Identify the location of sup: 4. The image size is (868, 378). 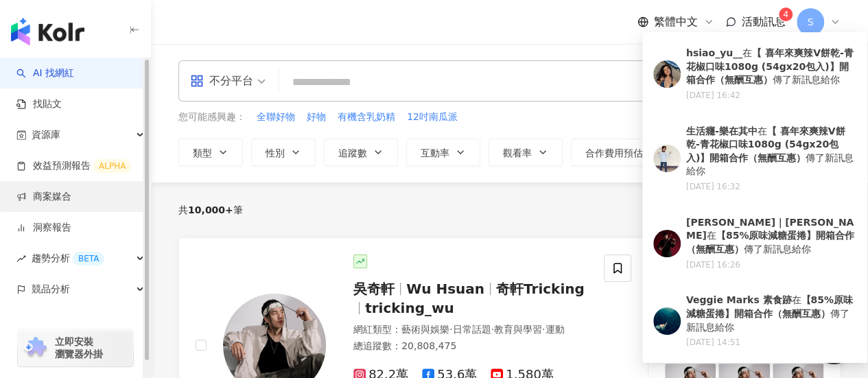
(785, 14).